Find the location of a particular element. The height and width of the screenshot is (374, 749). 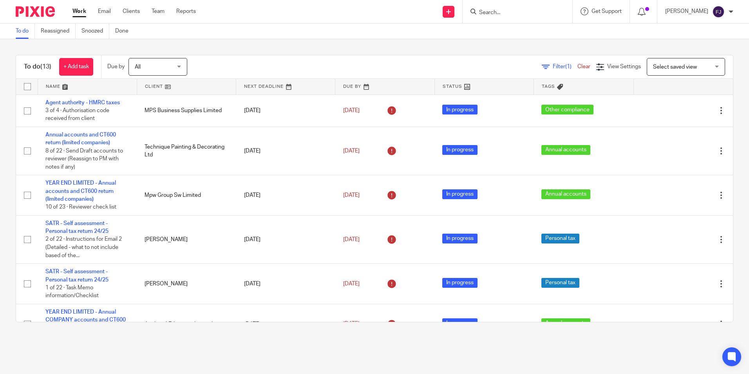

a: YEAR END LIMITED - Annual COMPANY accounts and CT600 return is located at coordinates (85, 320).